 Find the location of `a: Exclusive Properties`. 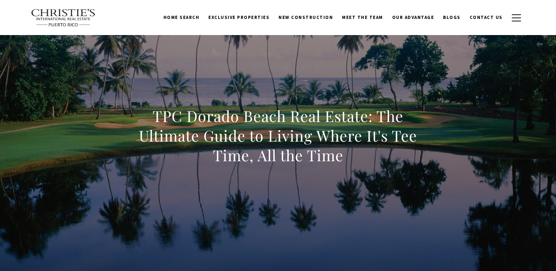

a: Exclusive Properties is located at coordinates (239, 18).